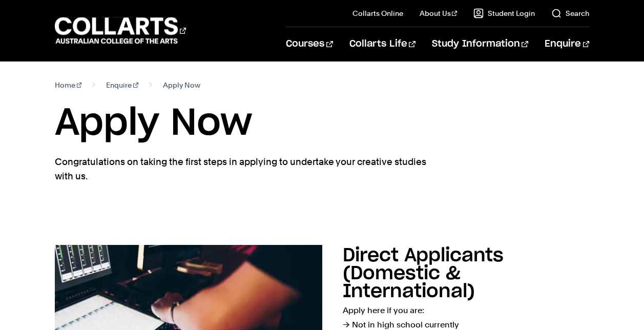 The width and height of the screenshot is (644, 330). What do you see at coordinates (423, 274) in the screenshot?
I see `h2: Direct Applicants (Domestic & International)` at bounding box center [423, 274].